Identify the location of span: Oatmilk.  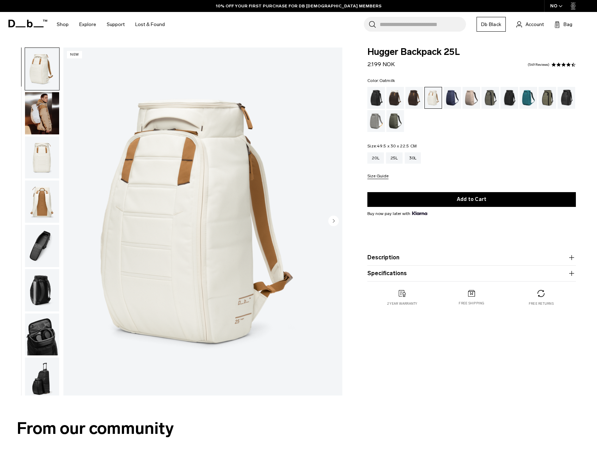
(387, 81).